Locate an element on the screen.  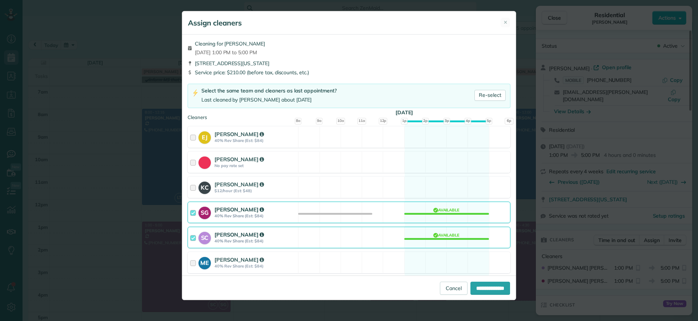
div: Select the same team and cleaners as last appointment? is located at coordinates (269, 90).